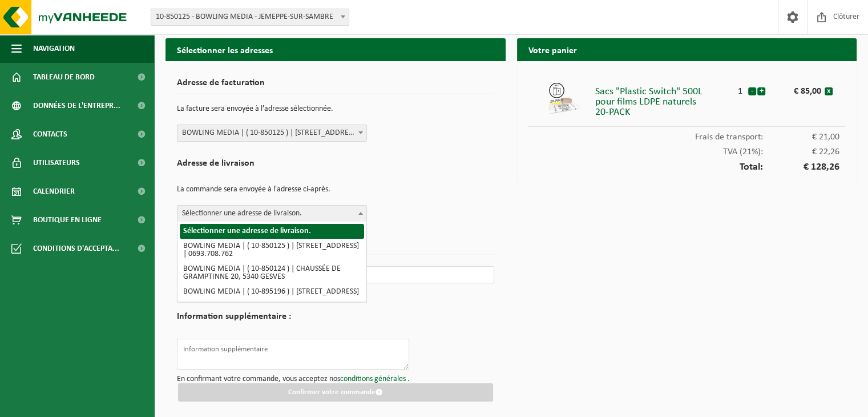 The image size is (868, 417). What do you see at coordinates (76, 248) in the screenshot?
I see `span: Conditions d'accepta...` at bounding box center [76, 248].